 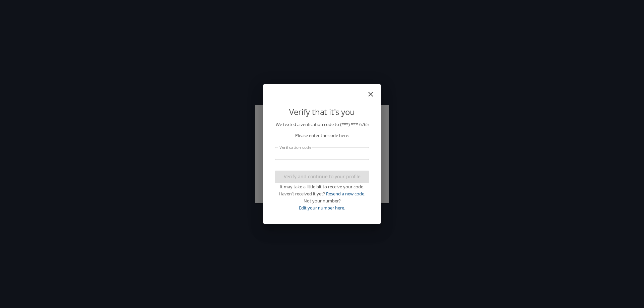 What do you see at coordinates (322, 187) in the screenshot?
I see `div: It may take a little bit to receive your code.` at bounding box center [322, 187].